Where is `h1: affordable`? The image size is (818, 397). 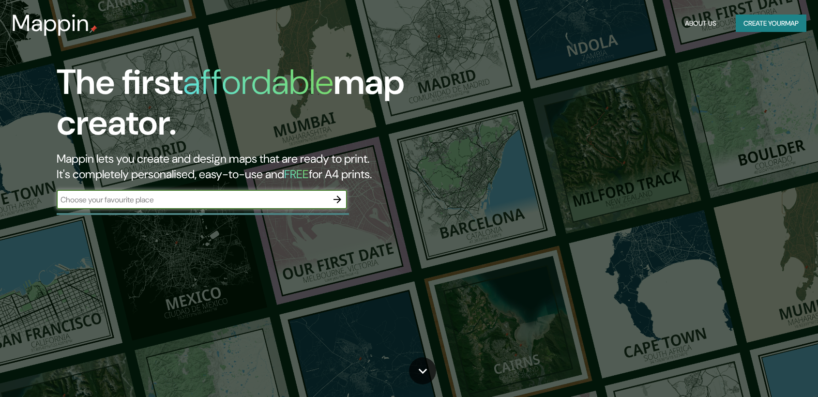
h1: affordable is located at coordinates (258, 82).